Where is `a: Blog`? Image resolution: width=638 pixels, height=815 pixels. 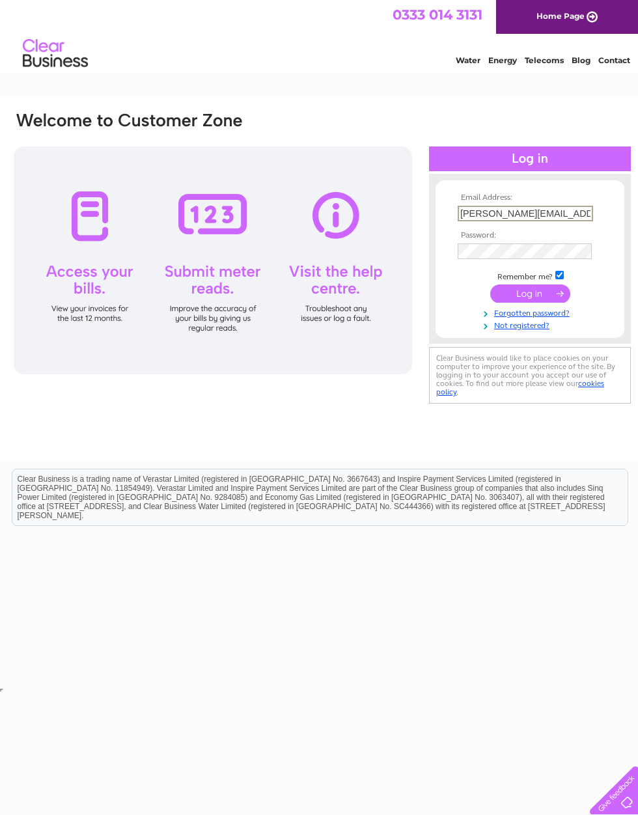
a: Blog is located at coordinates (581, 60).